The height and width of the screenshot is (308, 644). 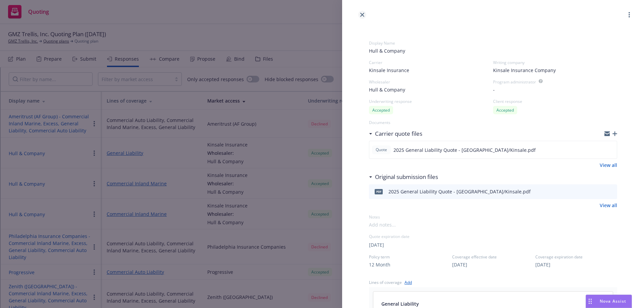 I want to click on a: close, so click(x=362, y=15).